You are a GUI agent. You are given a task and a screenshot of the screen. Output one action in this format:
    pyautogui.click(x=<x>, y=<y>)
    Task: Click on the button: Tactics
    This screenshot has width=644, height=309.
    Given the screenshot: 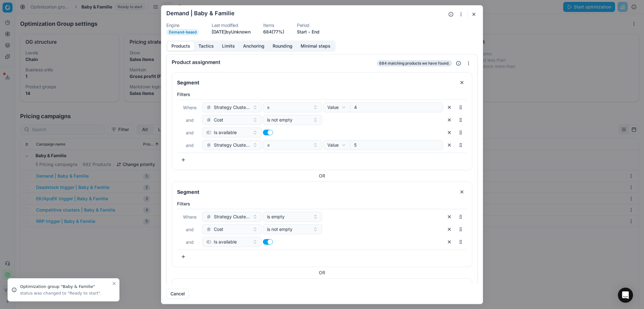 What is the action you would take?
    pyautogui.click(x=206, y=46)
    